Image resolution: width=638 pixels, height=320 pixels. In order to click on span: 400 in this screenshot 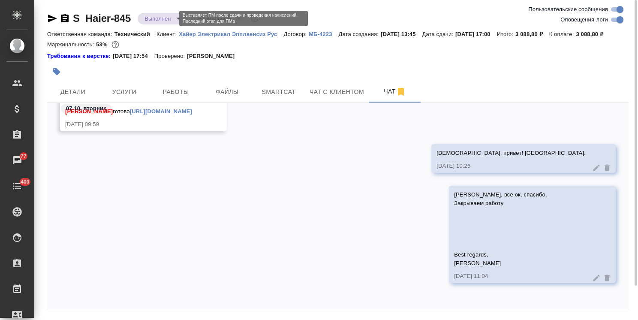, I will do `click(25, 182)`.